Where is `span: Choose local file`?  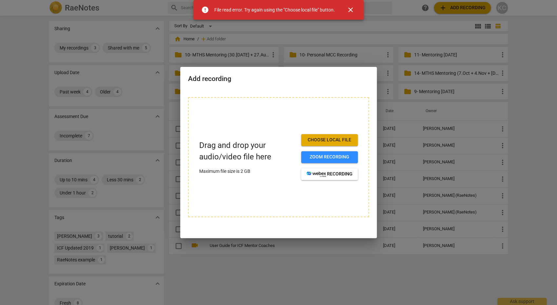
span: Choose local file is located at coordinates (329, 140).